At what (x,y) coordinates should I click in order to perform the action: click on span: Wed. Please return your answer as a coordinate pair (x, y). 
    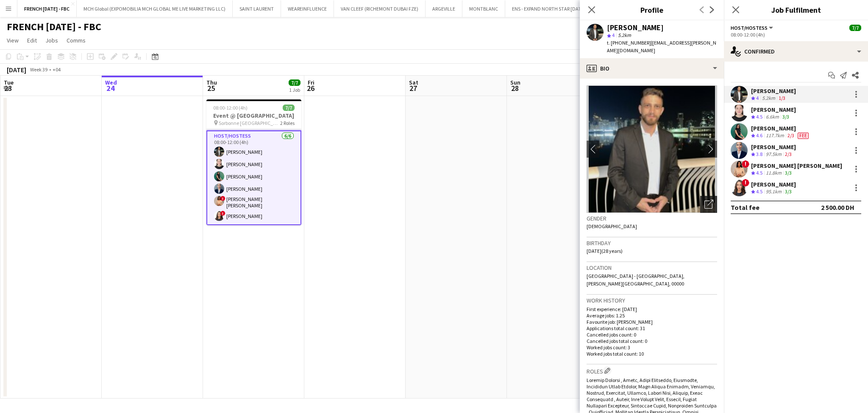
    Looking at the image, I should click on (111, 82).